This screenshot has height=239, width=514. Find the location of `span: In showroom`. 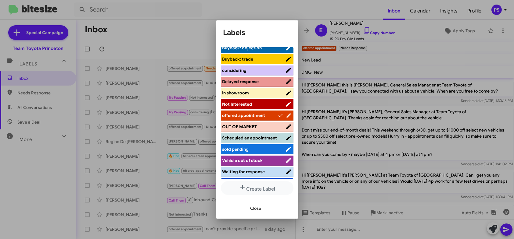

span: In showroom is located at coordinates (236, 93).